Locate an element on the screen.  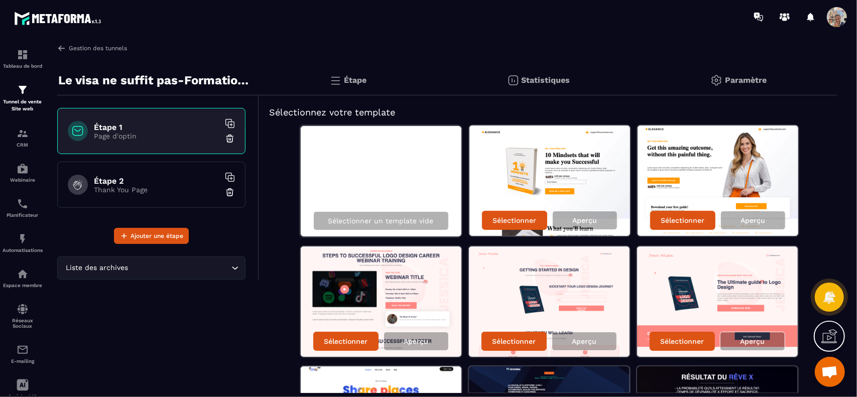
span: Ajouter une étape is located at coordinates (157, 236).